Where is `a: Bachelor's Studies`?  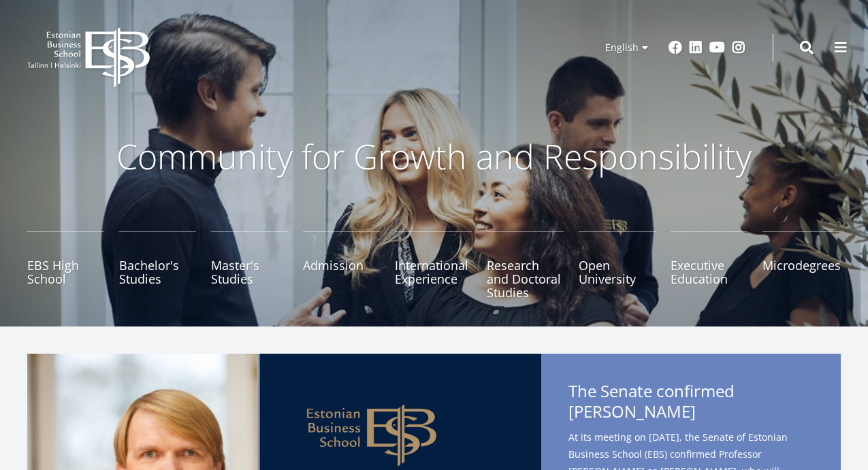 a: Bachelor's Studies is located at coordinates (157, 265).